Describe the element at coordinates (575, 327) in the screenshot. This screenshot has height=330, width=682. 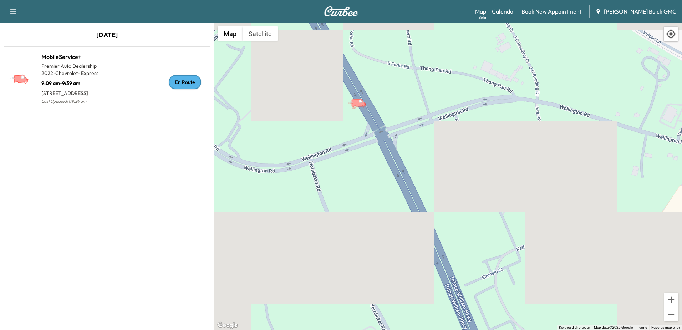
I see `button: Keyboard shortcuts` at that location.